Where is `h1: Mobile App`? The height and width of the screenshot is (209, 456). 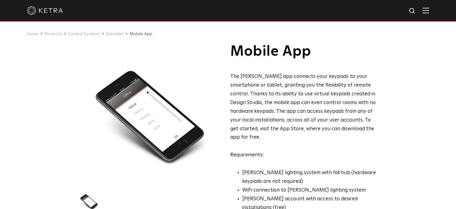
h1: Mobile App is located at coordinates (303, 51).